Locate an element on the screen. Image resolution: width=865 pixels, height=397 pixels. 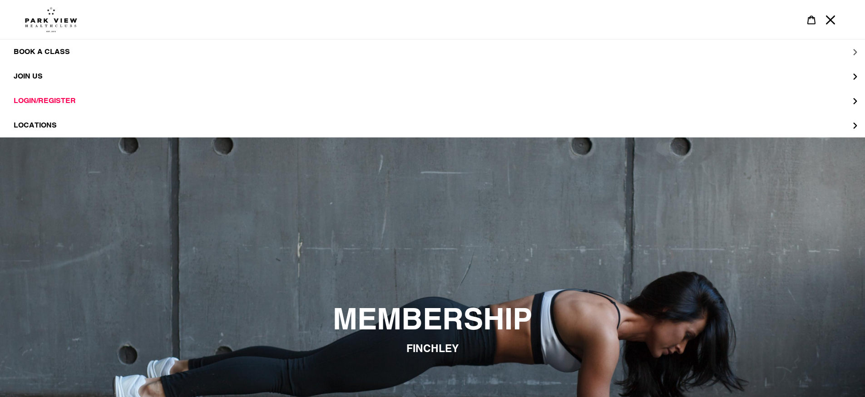
span: LOGIN/REGISTER is located at coordinates (45, 101).